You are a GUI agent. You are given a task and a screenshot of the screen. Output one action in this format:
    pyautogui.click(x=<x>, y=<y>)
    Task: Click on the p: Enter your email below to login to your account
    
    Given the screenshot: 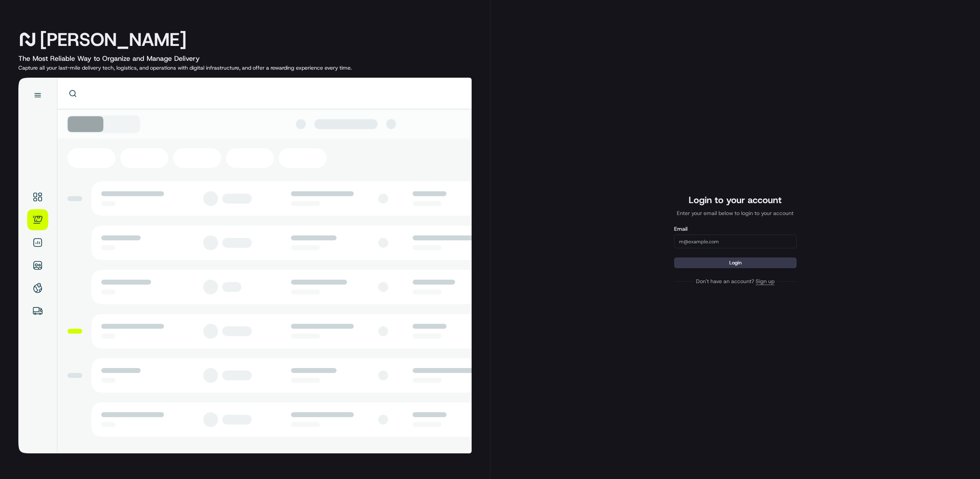 What is the action you would take?
    pyautogui.click(x=735, y=213)
    